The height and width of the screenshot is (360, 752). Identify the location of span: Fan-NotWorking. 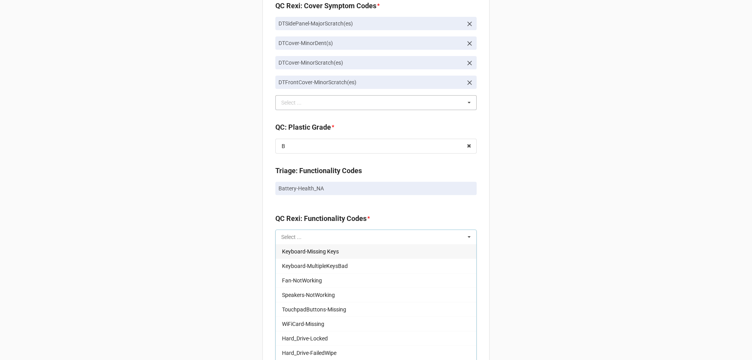
(302, 281).